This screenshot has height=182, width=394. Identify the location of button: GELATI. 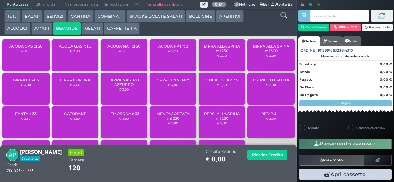
(92, 29).